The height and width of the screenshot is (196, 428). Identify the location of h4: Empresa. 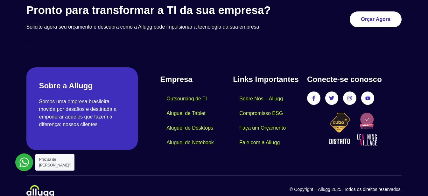
(196, 80).